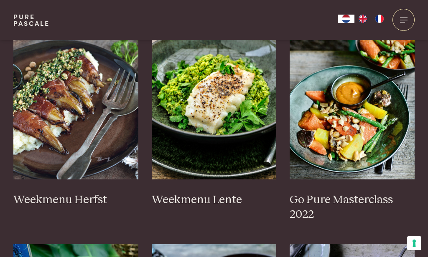  What do you see at coordinates (352, 96) in the screenshot?
I see `img: Go Pure Masterclass 2022` at bounding box center [352, 96].